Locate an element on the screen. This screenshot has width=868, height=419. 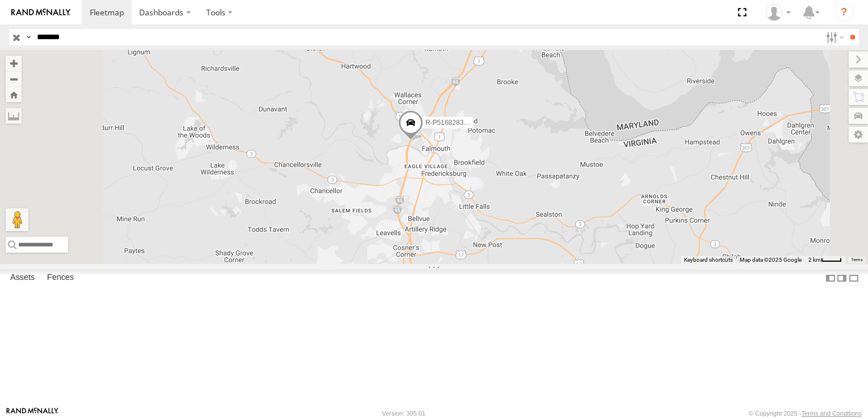
span: Map data ©2025 Google is located at coordinates (770, 259).